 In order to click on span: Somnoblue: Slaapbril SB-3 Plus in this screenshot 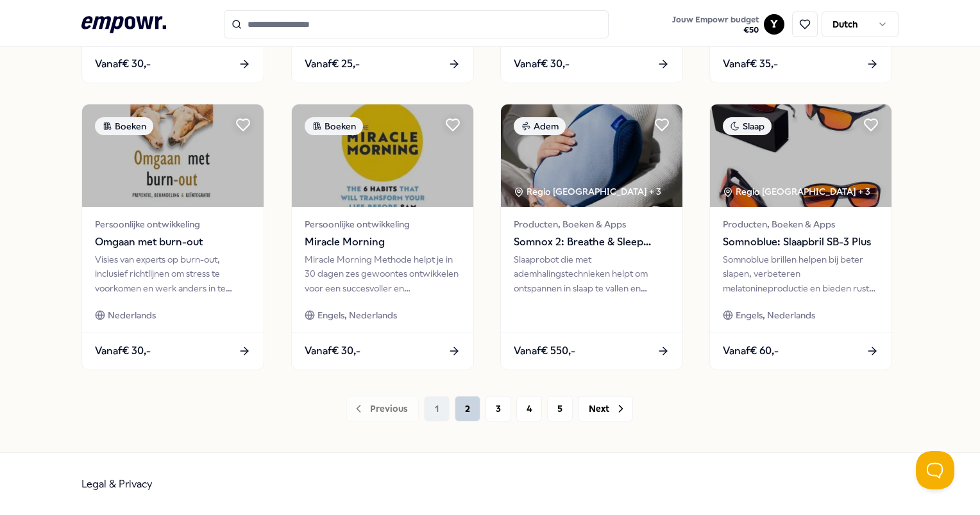, I will do `click(800, 242)`.